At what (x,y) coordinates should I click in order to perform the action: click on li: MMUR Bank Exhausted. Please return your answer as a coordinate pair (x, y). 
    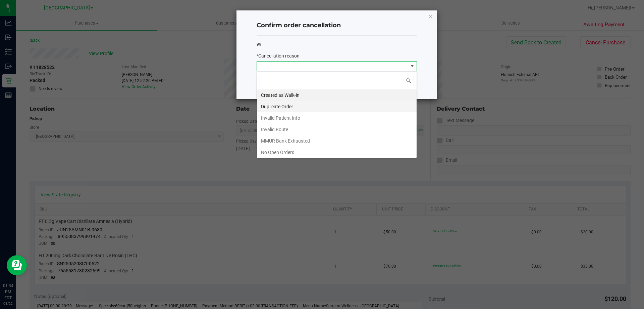
    Looking at the image, I should click on (337, 141).